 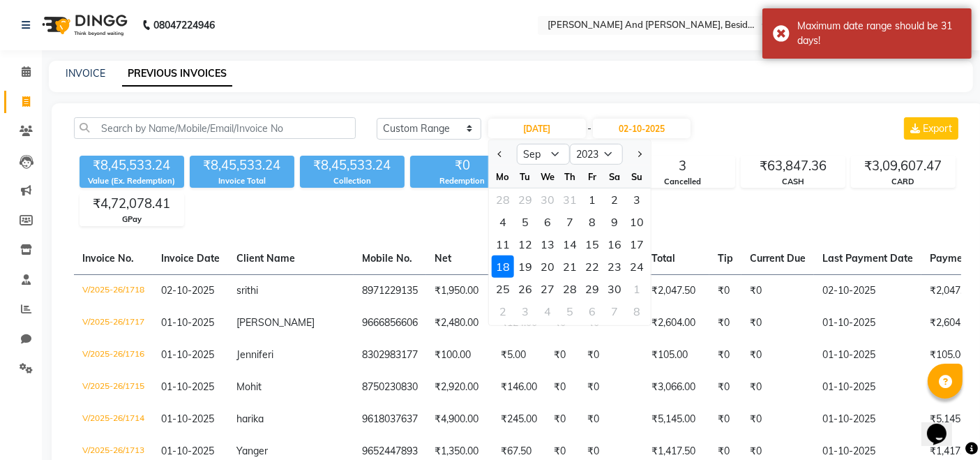 What do you see at coordinates (459, 323) in the screenshot?
I see `td: ₹2,480.00` at bounding box center [459, 323].